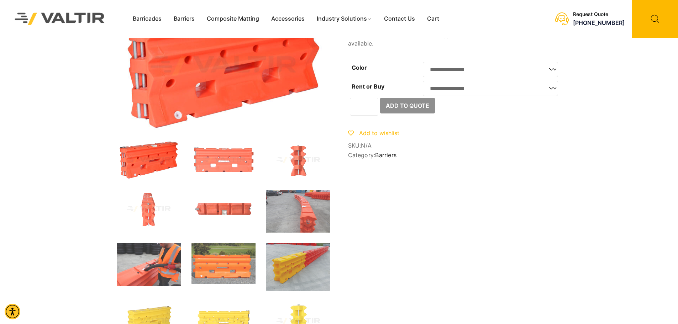 This screenshot has height=324, width=678. What do you see at coordinates (298, 160) in the screenshot?
I see `img: An orange, zigzag-shaped object with a central metal rod, likely a weight or stabilizer for equip...` at bounding box center [298, 160].